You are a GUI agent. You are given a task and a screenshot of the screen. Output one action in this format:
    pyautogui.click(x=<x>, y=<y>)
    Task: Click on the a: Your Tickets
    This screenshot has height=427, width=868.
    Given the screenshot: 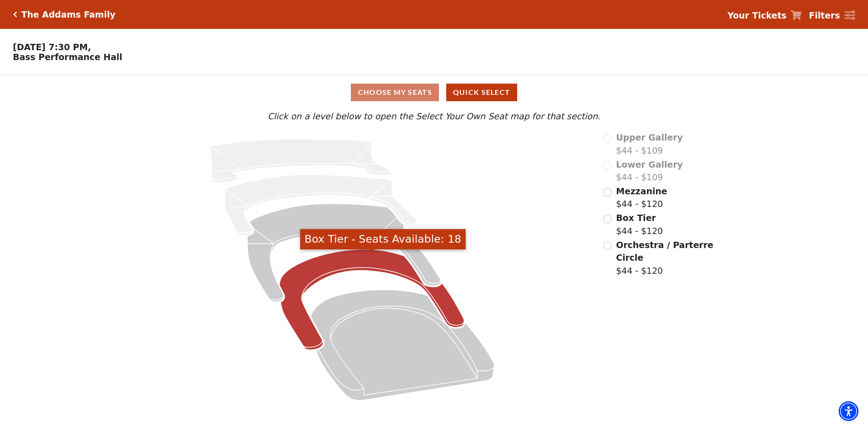 What is the action you would take?
    pyautogui.click(x=764, y=15)
    